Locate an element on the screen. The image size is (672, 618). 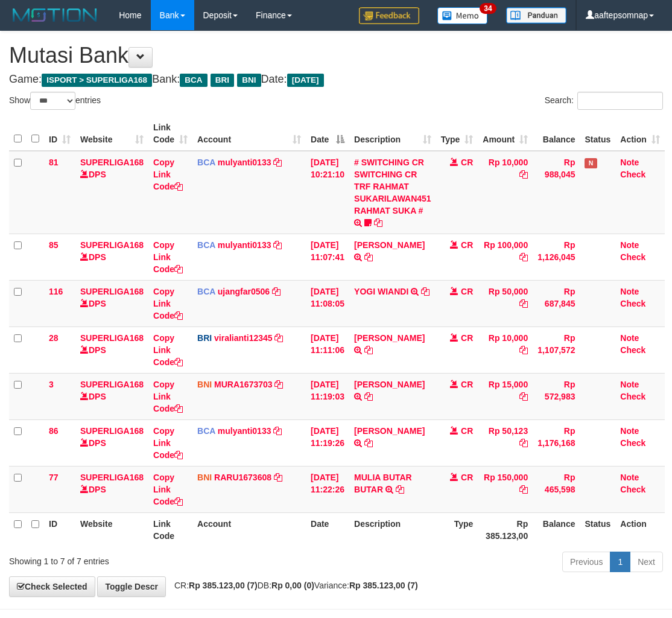
a: # SWITCHING CR SWITCHING CR TRF RAHMAT SUKARILAWAN451 RAHMAT SUKA # is located at coordinates (393, 187).